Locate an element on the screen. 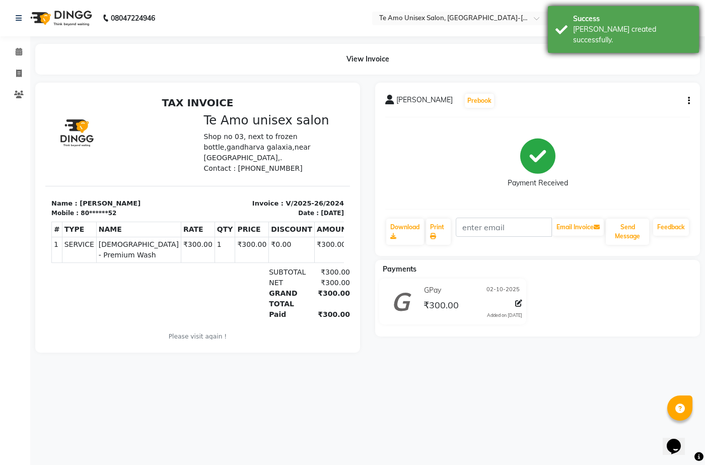  div: Paid is located at coordinates (239, 221).